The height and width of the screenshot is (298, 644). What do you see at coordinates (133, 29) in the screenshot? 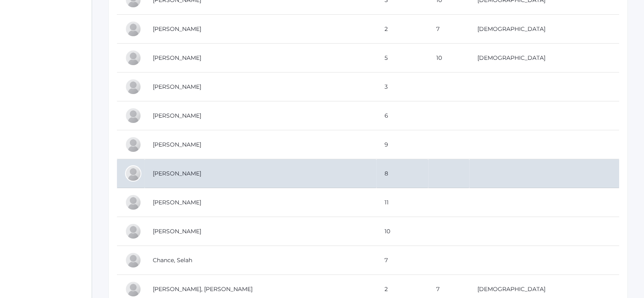
I see `div: Graham Bassett` at bounding box center [133, 29].